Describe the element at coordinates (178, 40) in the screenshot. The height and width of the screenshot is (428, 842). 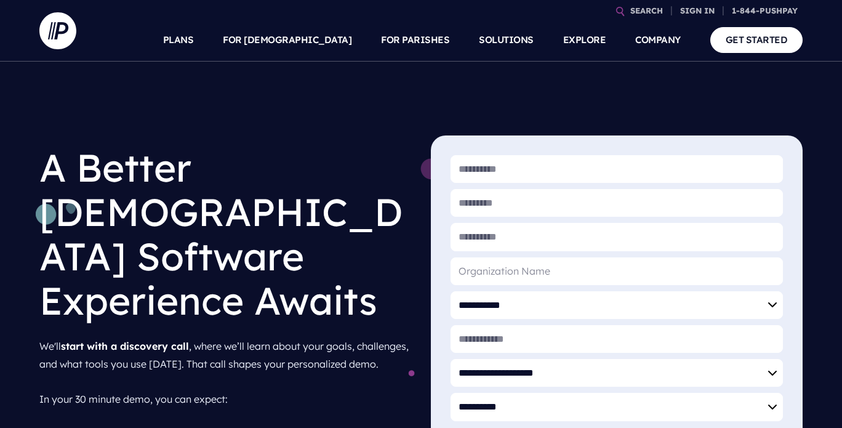
I see `a: PLANS` at that location.